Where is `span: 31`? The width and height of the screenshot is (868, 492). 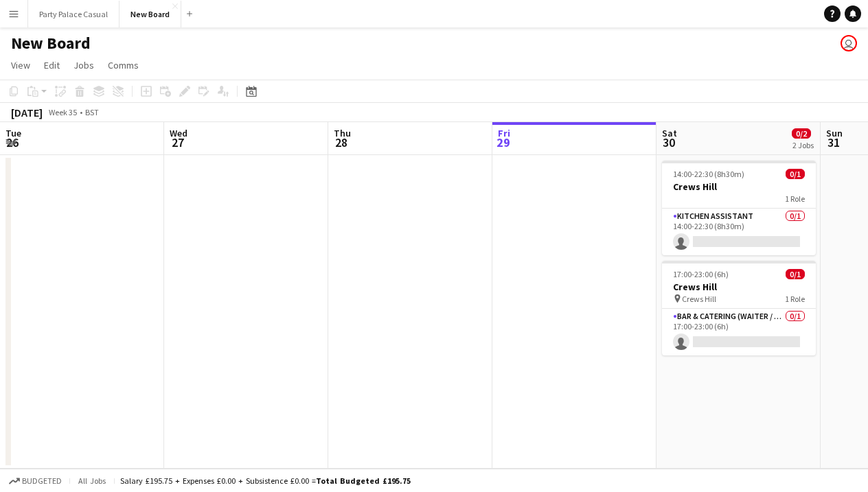 span: 31 is located at coordinates (832, 142).